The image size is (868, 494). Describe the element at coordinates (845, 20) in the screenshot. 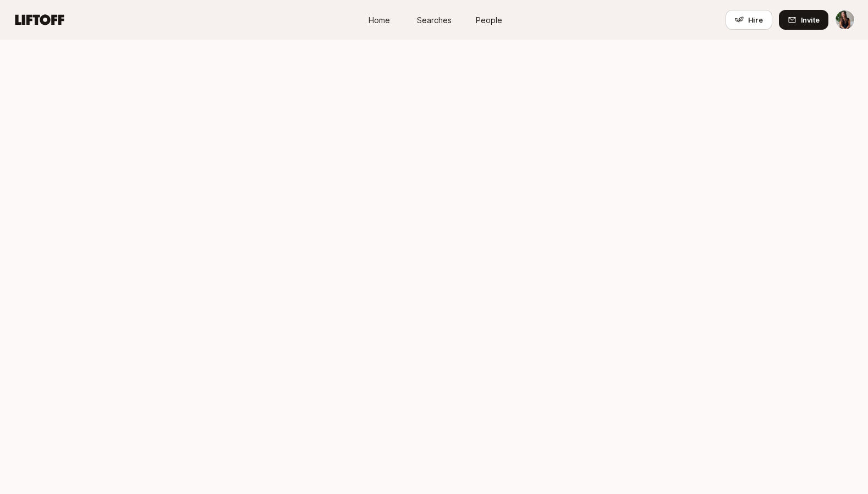

I see `button: Ciara Cornette` at that location.